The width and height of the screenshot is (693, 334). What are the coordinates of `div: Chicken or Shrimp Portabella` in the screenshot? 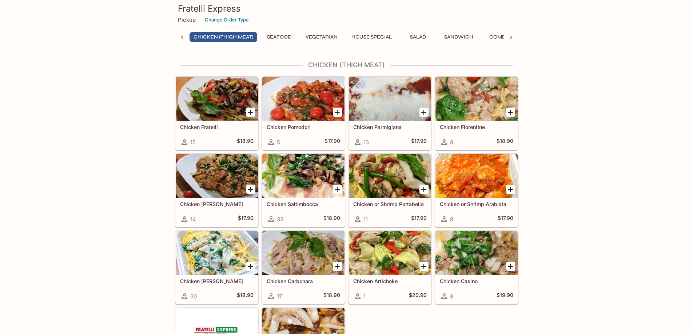 It's located at (390, 176).